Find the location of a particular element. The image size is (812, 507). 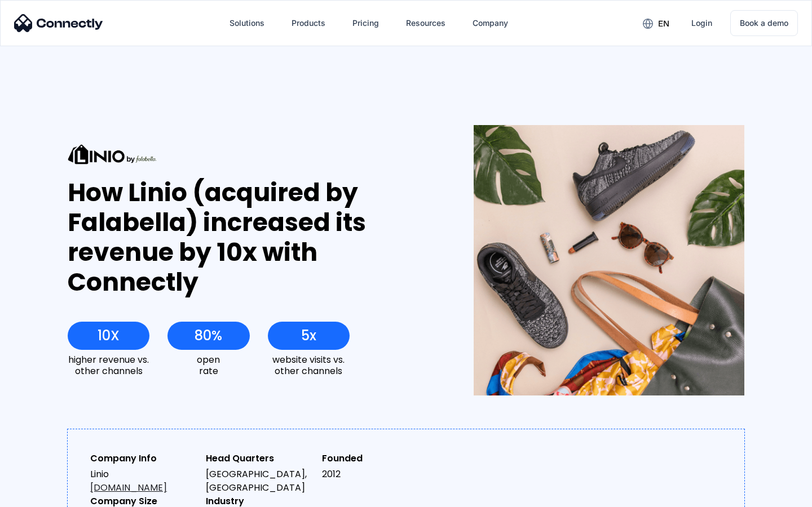

div: Company is located at coordinates (490, 23).